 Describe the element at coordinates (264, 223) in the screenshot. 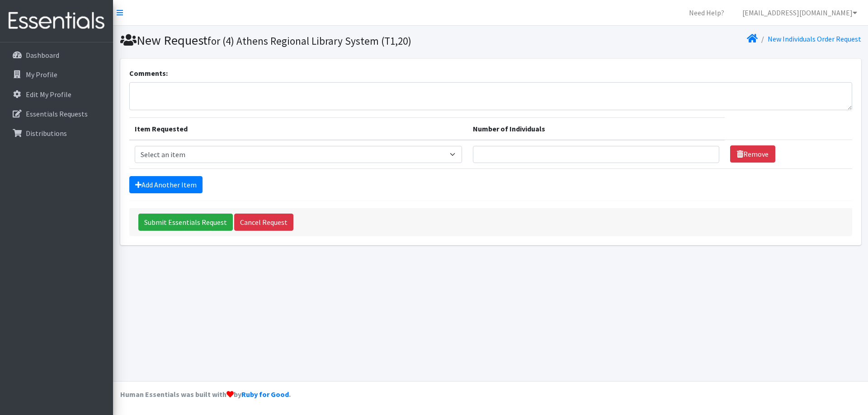

I see `a: Cancel Request` at that location.